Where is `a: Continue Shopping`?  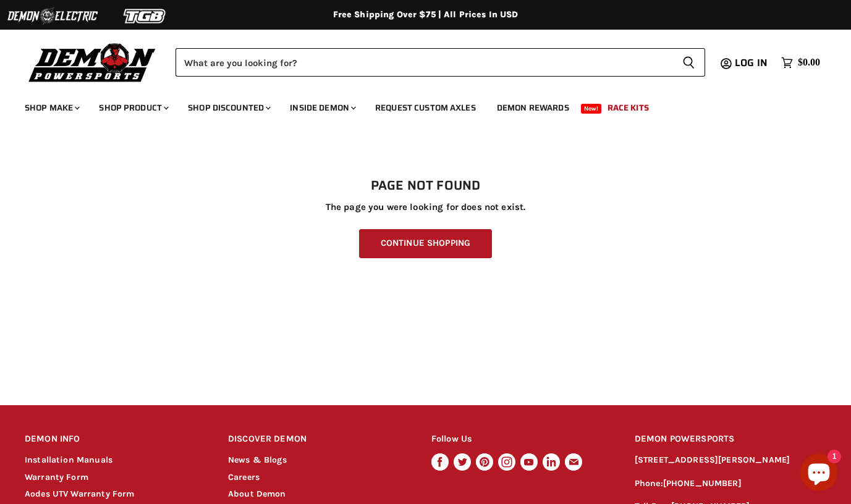 a: Continue Shopping is located at coordinates (426, 243).